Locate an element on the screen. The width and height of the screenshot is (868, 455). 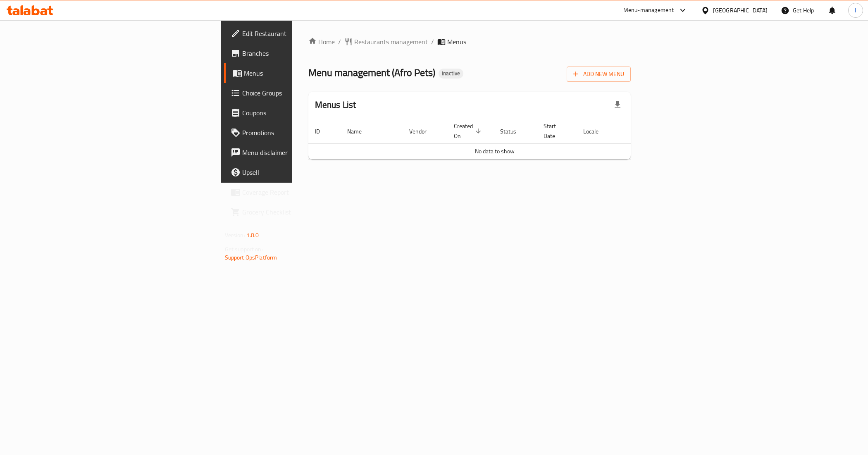
span: Coupons is located at coordinates (301, 113).